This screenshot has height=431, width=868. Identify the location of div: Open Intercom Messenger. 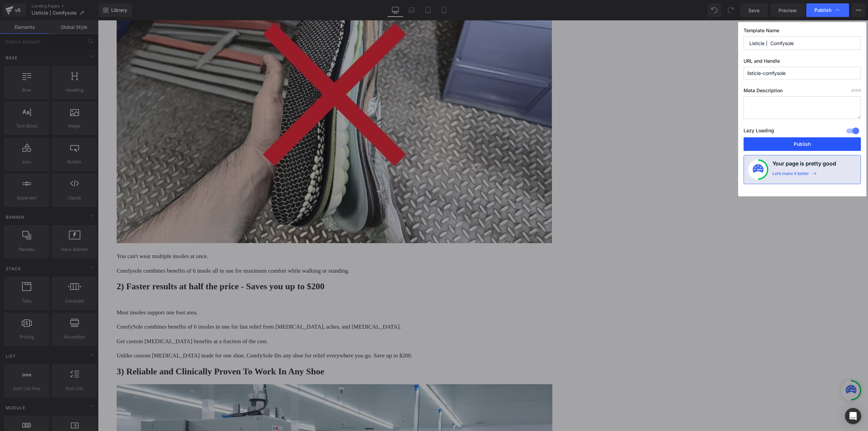
(853, 416).